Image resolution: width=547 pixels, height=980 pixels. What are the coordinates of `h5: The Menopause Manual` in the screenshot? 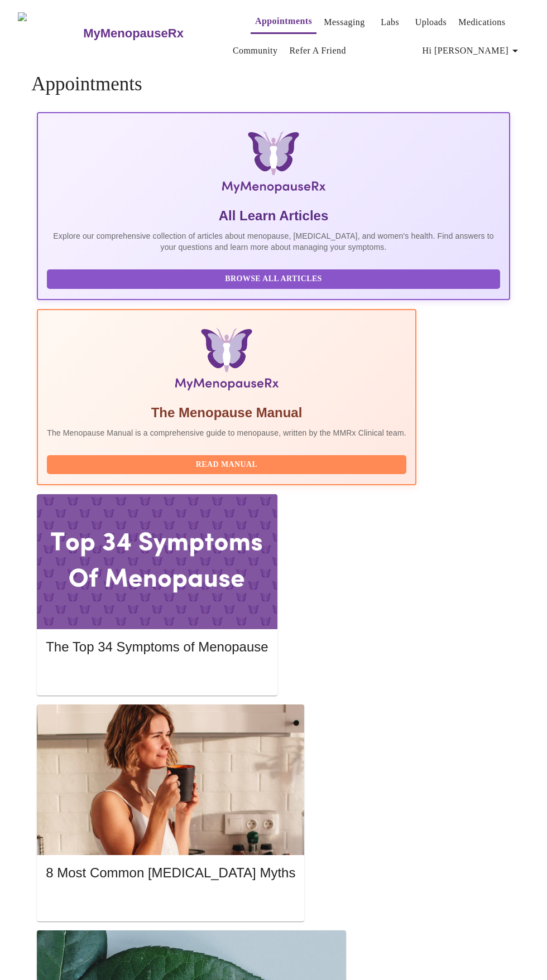 It's located at (226, 413).